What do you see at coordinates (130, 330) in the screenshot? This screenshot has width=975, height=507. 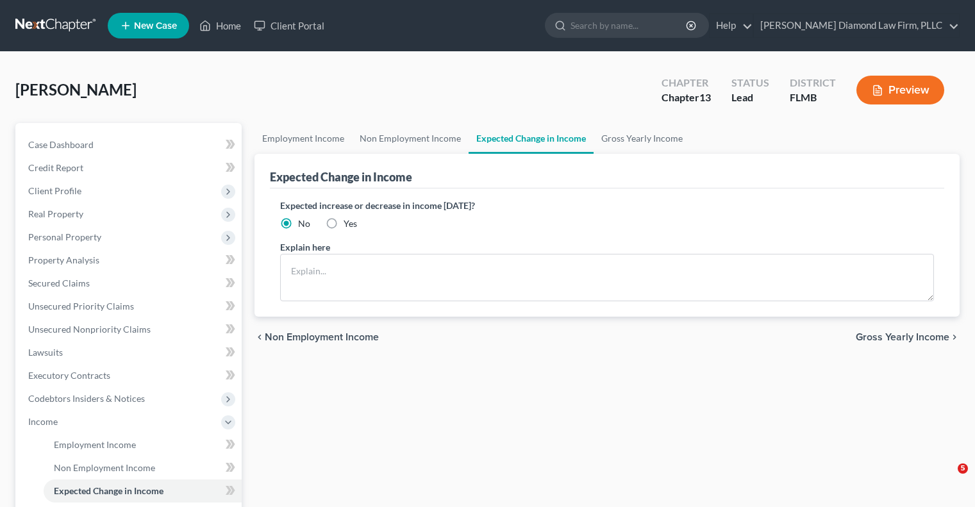 I see `a: Unsecured Nonpriority Claims` at bounding box center [130, 330].